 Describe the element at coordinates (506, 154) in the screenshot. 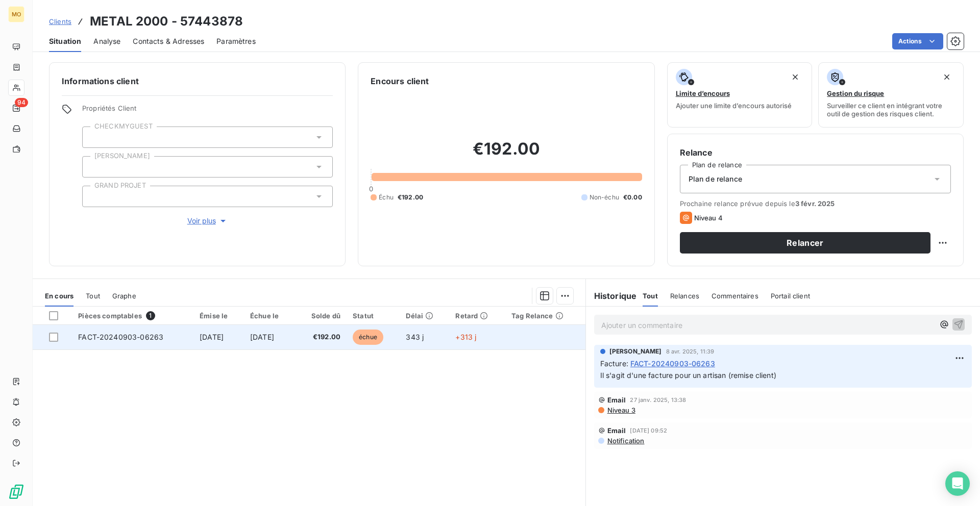

I see `h2: €192.00` at that location.